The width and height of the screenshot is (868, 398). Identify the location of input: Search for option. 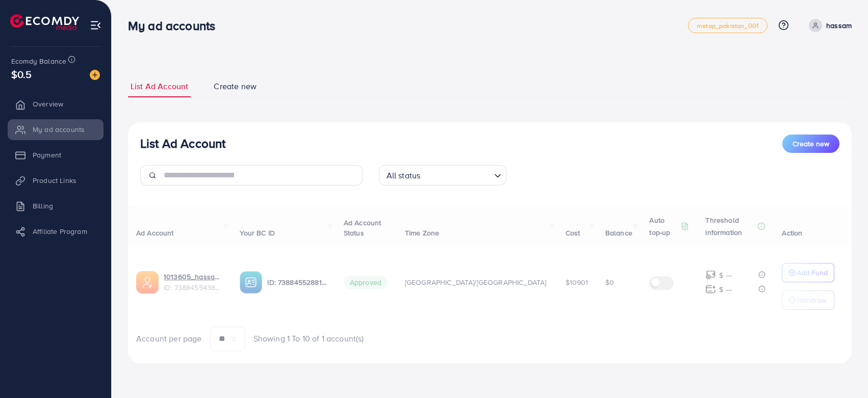
(457, 174).